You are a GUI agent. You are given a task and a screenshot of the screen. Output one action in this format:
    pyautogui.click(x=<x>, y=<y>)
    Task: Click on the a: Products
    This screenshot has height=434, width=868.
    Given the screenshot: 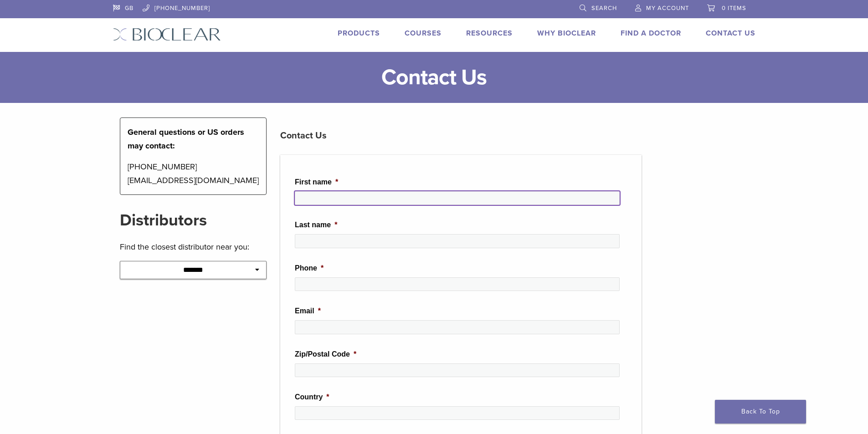 What is the action you would take?
    pyautogui.click(x=358, y=33)
    